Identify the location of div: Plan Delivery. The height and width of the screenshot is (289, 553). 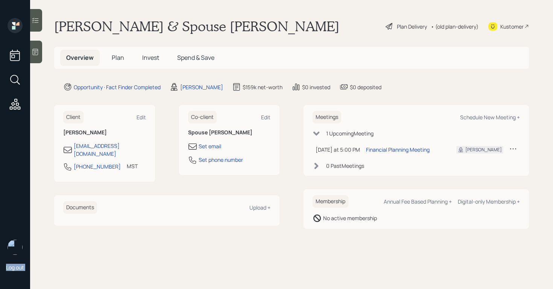
(412, 26).